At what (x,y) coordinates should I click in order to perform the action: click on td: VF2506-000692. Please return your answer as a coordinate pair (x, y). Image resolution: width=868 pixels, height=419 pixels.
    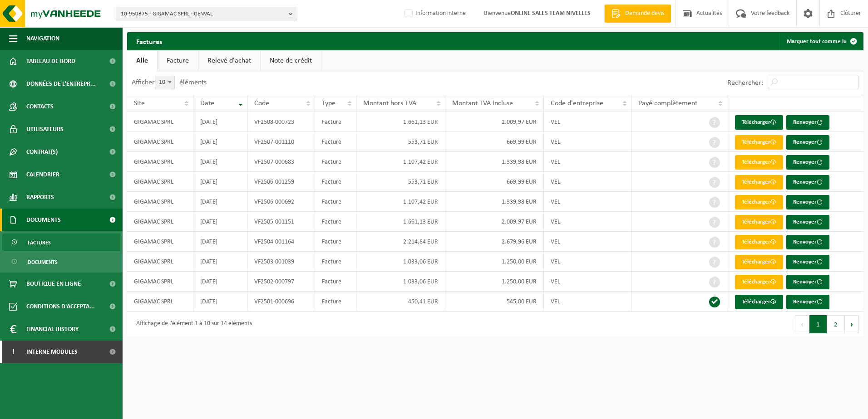
    Looking at the image, I should click on (281, 201).